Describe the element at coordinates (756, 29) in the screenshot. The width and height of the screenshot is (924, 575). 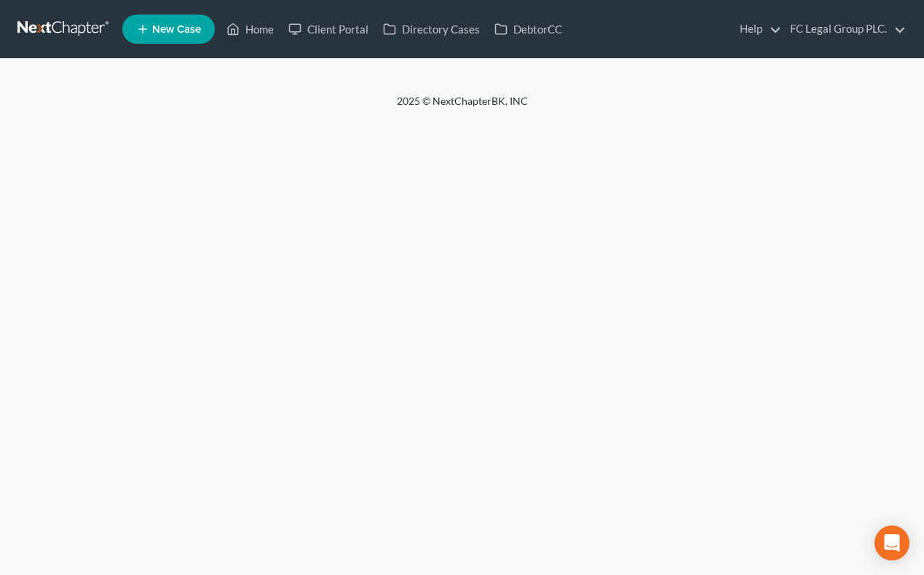
I see `a: Help` at that location.